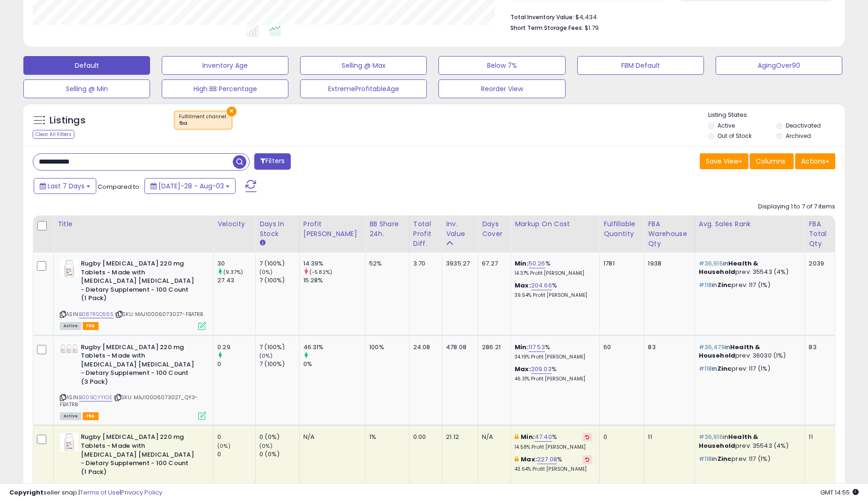  Describe the element at coordinates (543, 437) in the screenshot. I see `a: 47.40` at that location.